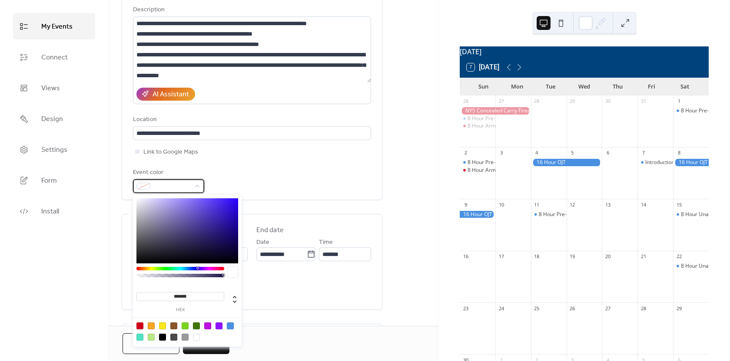 The height and width of the screenshot is (361, 730). I want to click on div: #4A4A4A, so click(174, 337).